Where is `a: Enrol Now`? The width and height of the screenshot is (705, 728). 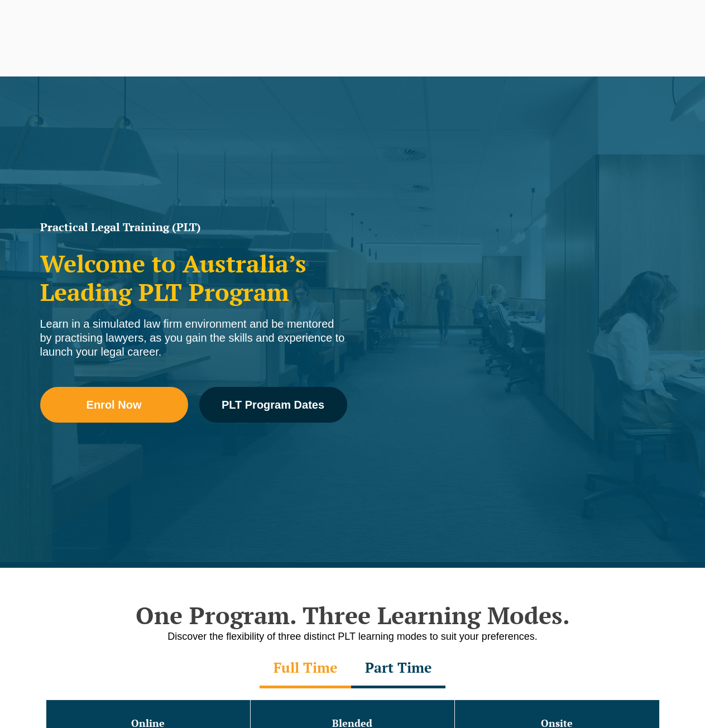 a: Enrol Now is located at coordinates (114, 405).